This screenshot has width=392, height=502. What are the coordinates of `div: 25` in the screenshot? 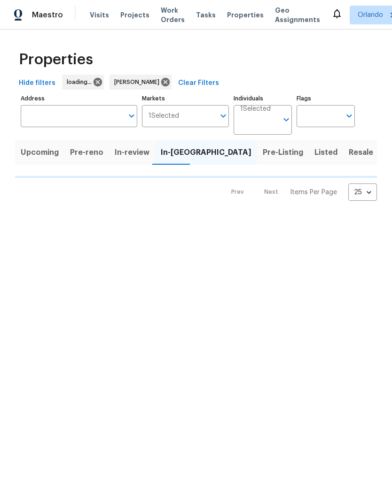 It's located at (362, 193).